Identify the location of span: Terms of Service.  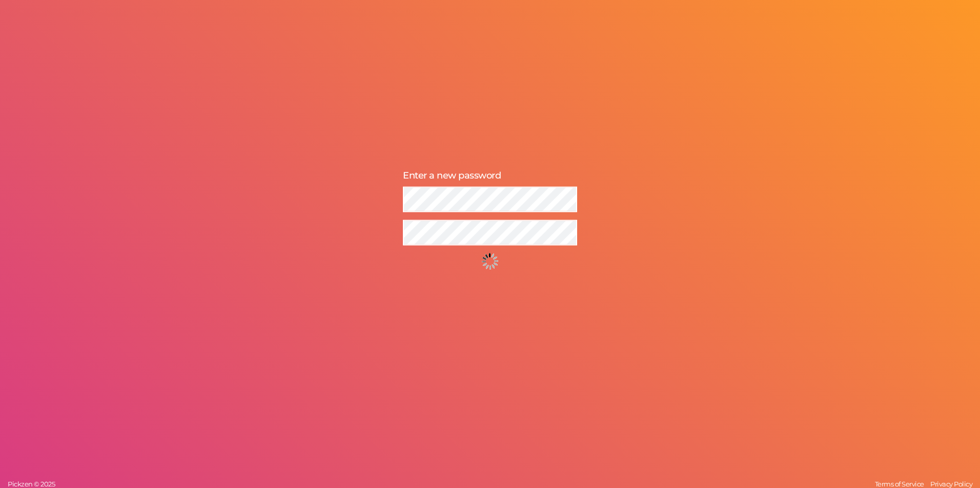
(899, 484).